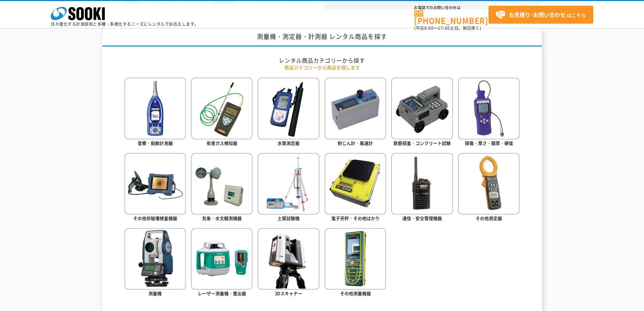 The width and height of the screenshot is (644, 311). I want to click on span: その他測量機器, so click(355, 293).